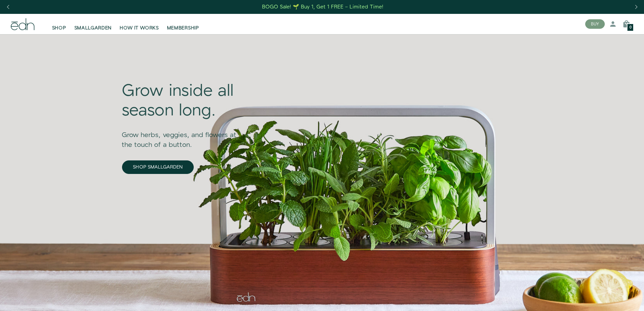  Describe the element at coordinates (93, 24) in the screenshot. I see `a: SMALLGARDEN` at that location.